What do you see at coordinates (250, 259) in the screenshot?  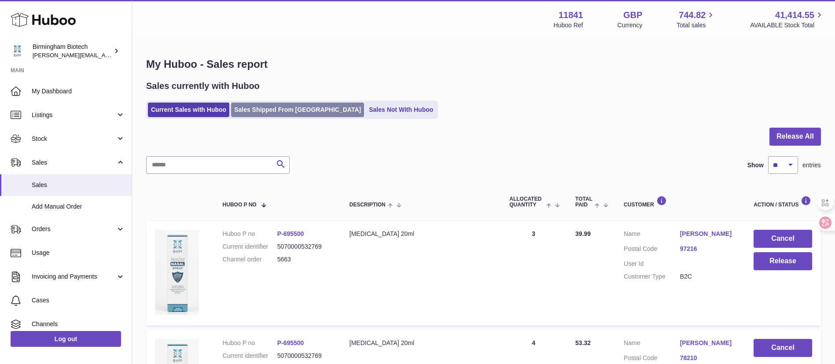 I see `dt: Channel order` at bounding box center [250, 259].